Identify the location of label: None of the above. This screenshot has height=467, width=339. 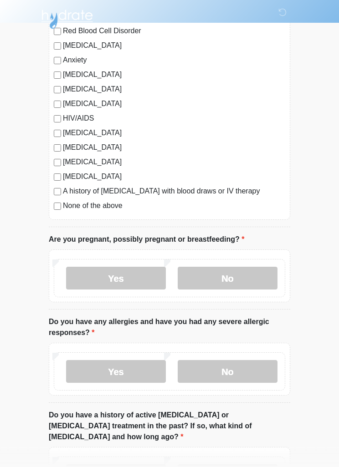
(174, 206).